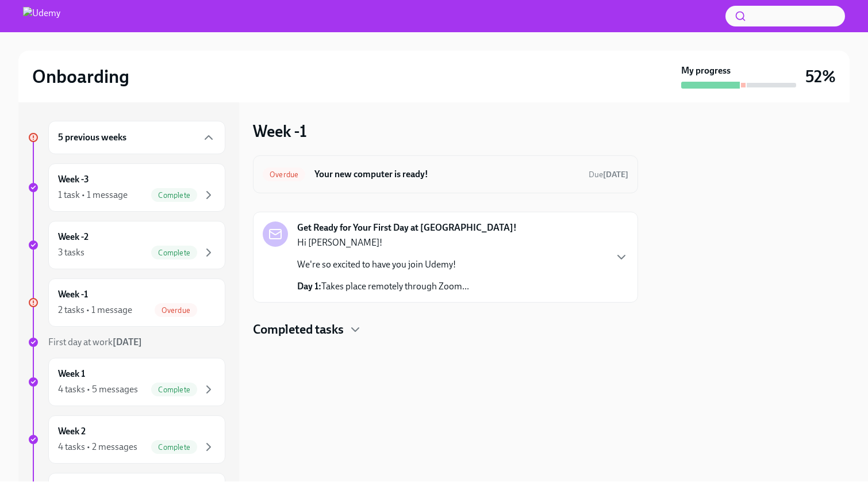 This screenshot has width=868, height=493. I want to click on span: First day at work, so click(95, 342).